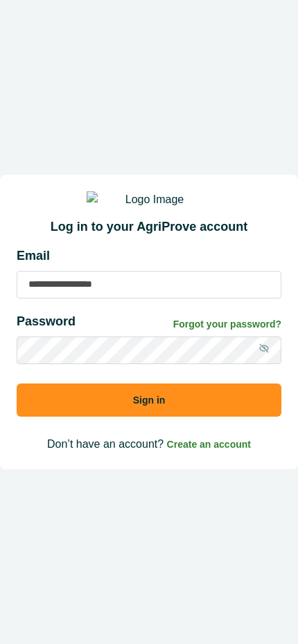 This screenshot has height=644, width=298. Describe the element at coordinates (227, 325) in the screenshot. I see `span: Forgot your password?` at that location.